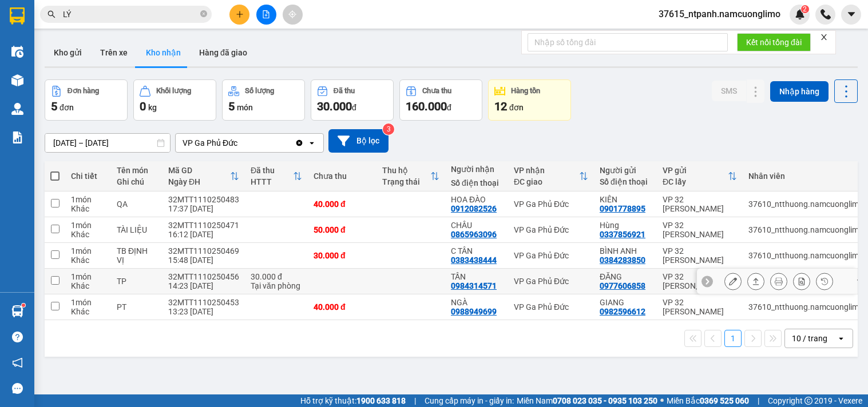  What do you see at coordinates (299, 143) in the screenshot?
I see `svg: Clear value` at bounding box center [299, 143].